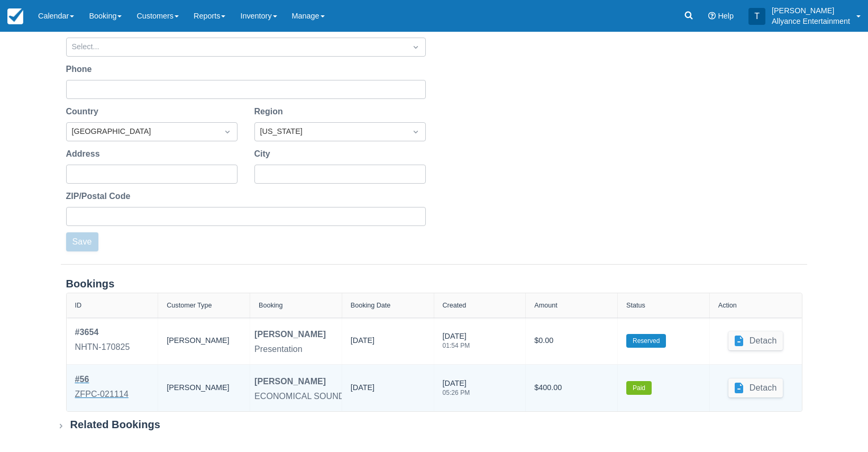 Image resolution: width=868 pixels, height=452 pixels. What do you see at coordinates (278, 349) in the screenshot?
I see `div: Presentation` at bounding box center [278, 349].